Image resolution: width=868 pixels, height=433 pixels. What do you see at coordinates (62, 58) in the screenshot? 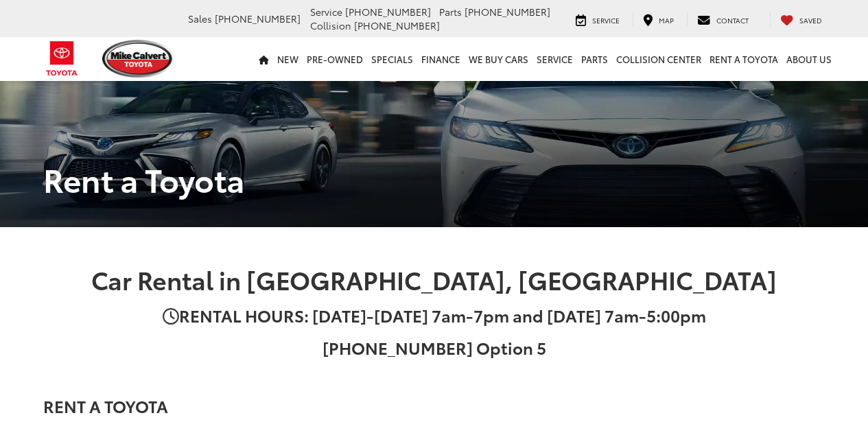
I see `img: Toyota` at bounding box center [62, 58].